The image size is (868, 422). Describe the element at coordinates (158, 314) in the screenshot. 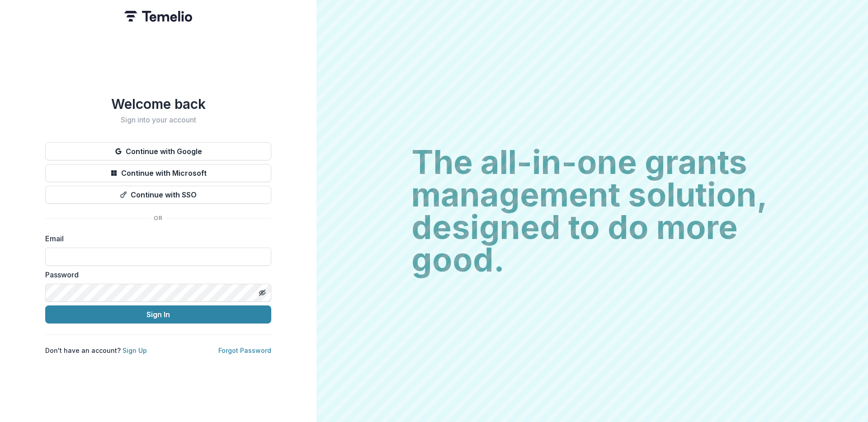

I see `button: Sign In` at that location.